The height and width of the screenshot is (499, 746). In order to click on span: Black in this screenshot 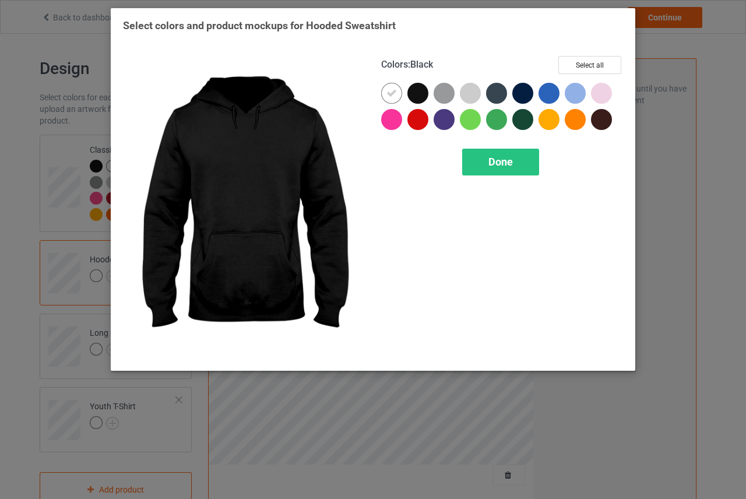, I will do `click(421, 64)`.